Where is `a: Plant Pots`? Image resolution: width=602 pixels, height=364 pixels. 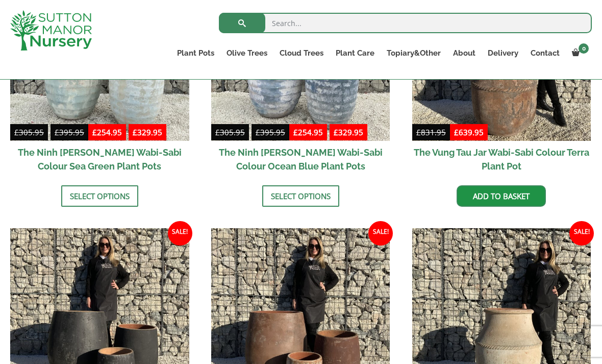 a: Plant Pots is located at coordinates (195, 53).